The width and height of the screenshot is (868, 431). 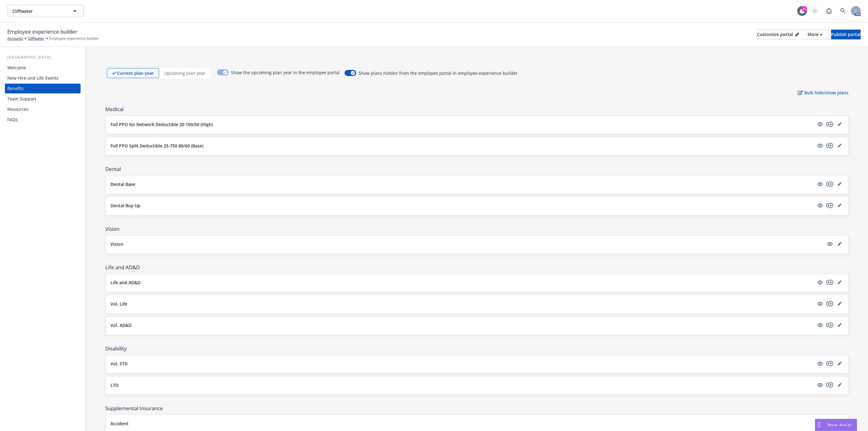 I want to click on span: Dental, so click(x=477, y=169).